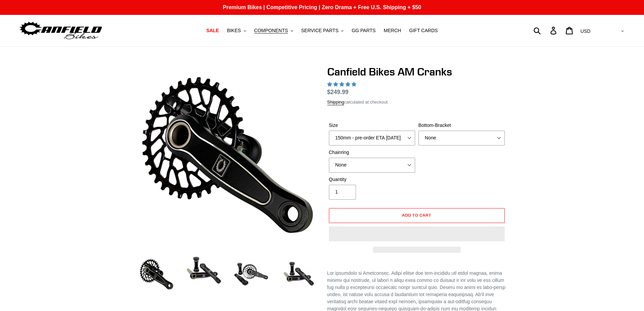 Image resolution: width=644 pixels, height=311 pixels. I want to click on label: Bottom-Bracket, so click(461, 125).